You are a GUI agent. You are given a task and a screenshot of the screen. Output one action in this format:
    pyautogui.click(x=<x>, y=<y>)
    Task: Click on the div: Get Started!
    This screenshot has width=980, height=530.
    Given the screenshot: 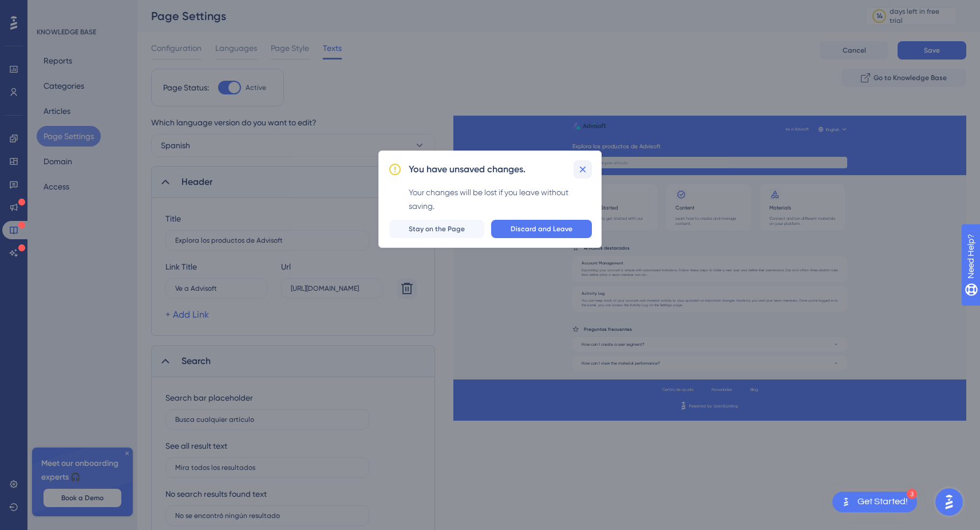 What is the action you would take?
    pyautogui.click(x=883, y=502)
    